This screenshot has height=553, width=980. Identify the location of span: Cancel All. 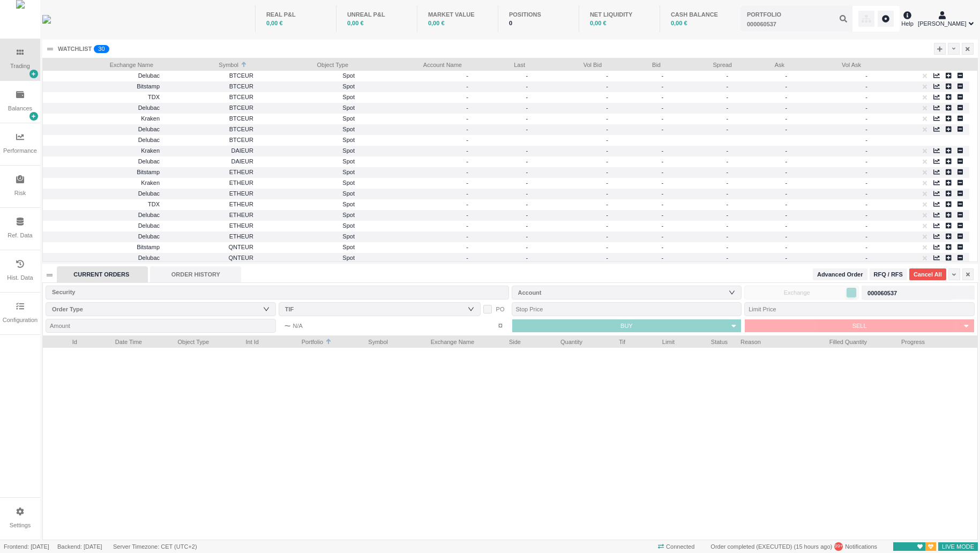
(928, 274).